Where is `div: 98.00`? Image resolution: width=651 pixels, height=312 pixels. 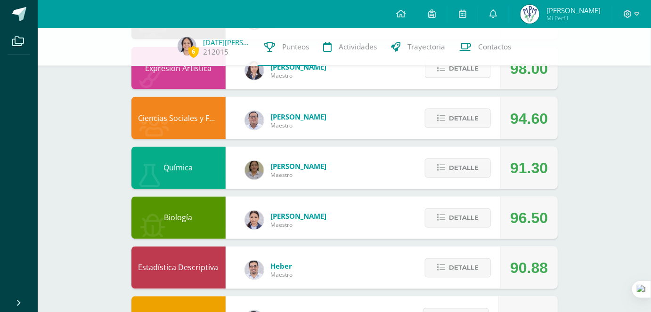 div: 98.00 is located at coordinates (529, 69).